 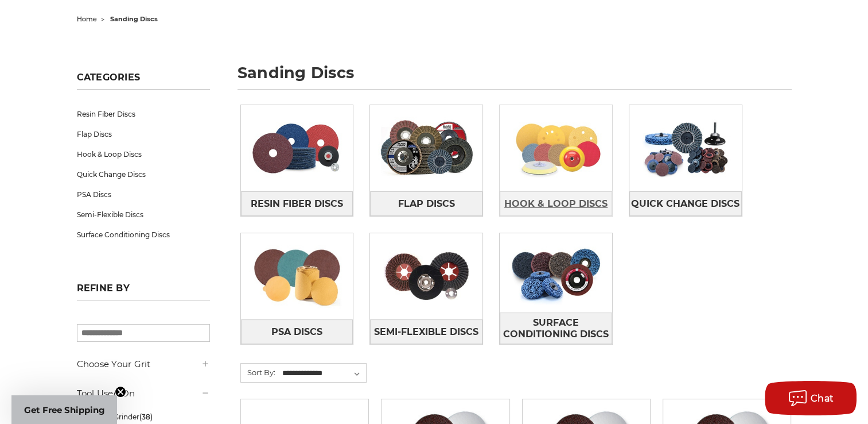 What do you see at coordinates (144, 80) in the screenshot?
I see `h5: Categories` at bounding box center [144, 80].